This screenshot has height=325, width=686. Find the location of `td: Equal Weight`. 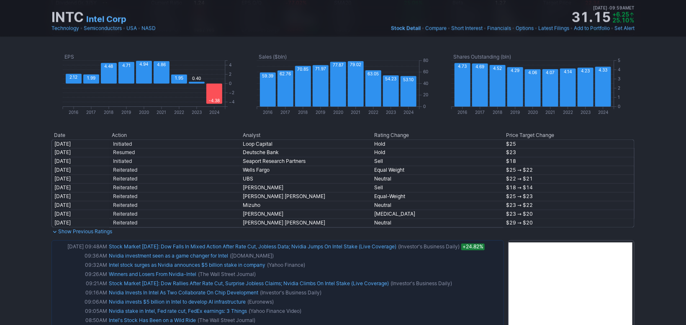

td: Equal Weight is located at coordinates (438, 170).